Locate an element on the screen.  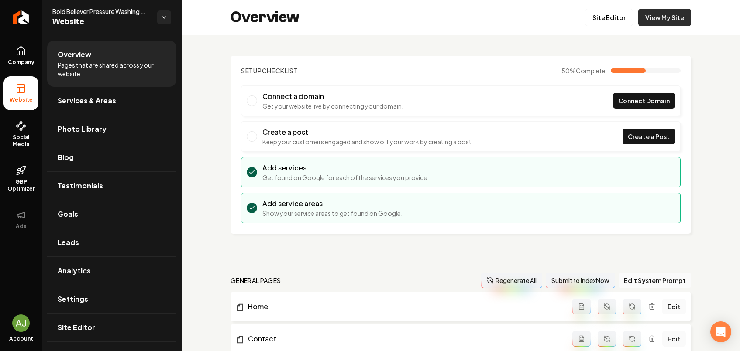
button: Ads is located at coordinates (21, 220).